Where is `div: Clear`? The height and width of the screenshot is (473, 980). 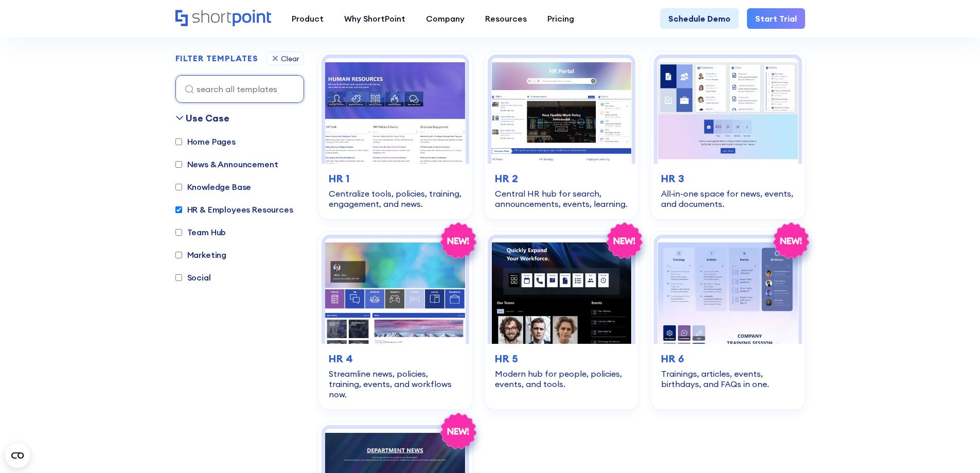 div: Clear is located at coordinates (290, 58).